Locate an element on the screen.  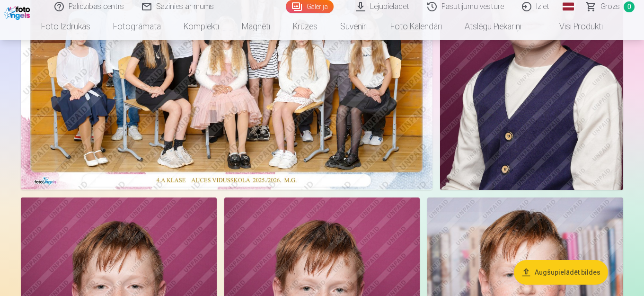
a: Fotogrāmata is located at coordinates (137, 26).